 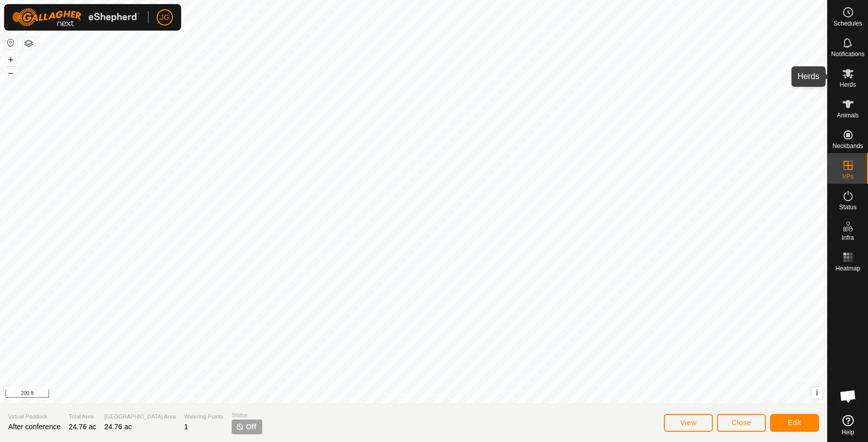 What do you see at coordinates (795, 423) in the screenshot?
I see `span: Edit` at bounding box center [795, 423].